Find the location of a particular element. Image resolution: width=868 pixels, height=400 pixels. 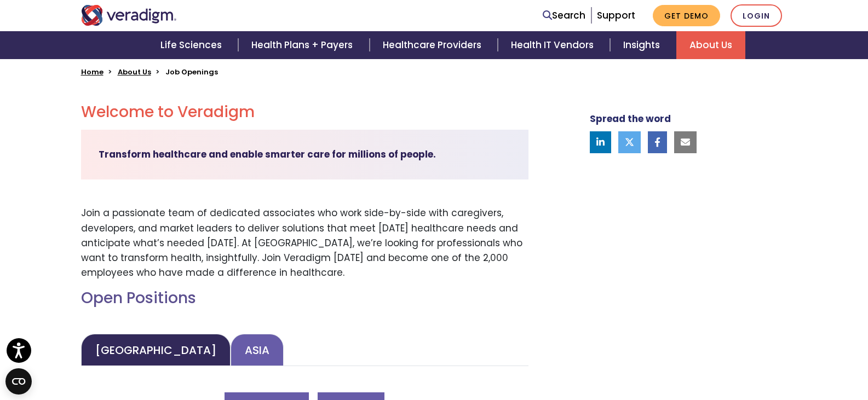

strong: Transform healthcare and enable smarter care for millions of people. is located at coordinates (267, 154).